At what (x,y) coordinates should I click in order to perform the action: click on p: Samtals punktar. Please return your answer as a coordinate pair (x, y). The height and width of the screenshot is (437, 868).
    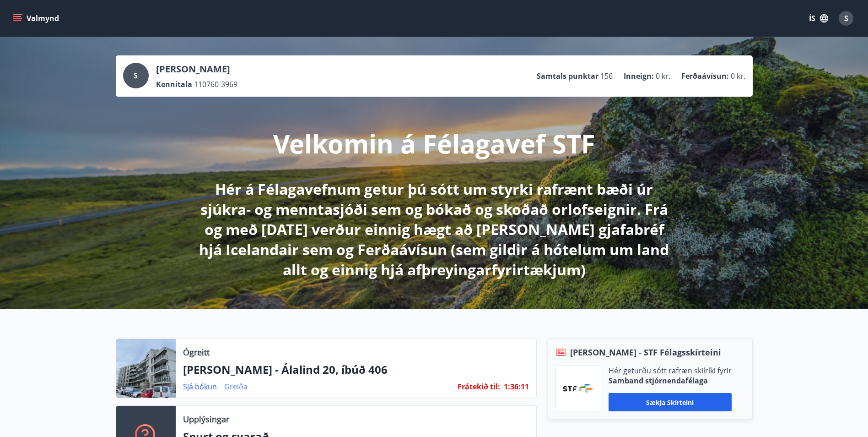
    Looking at the image, I should click on (567, 76).